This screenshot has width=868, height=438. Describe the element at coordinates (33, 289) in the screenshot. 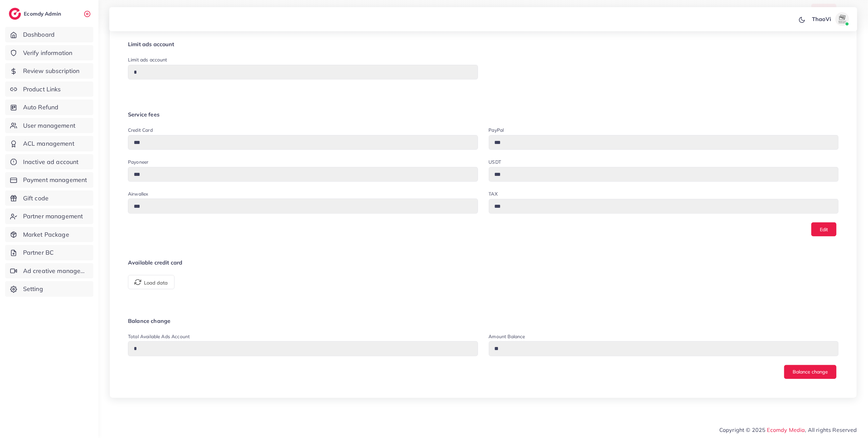

I see `span: Setting` at that location.